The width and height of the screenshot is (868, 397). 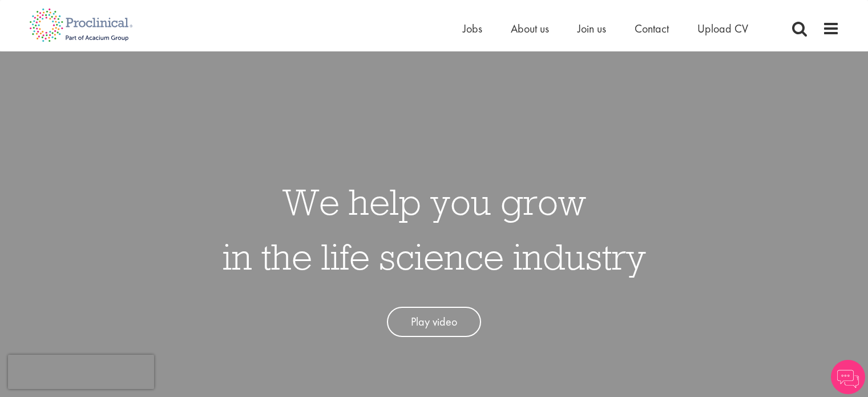 I want to click on h1: We help you grow in the life science industry, so click(x=434, y=230).